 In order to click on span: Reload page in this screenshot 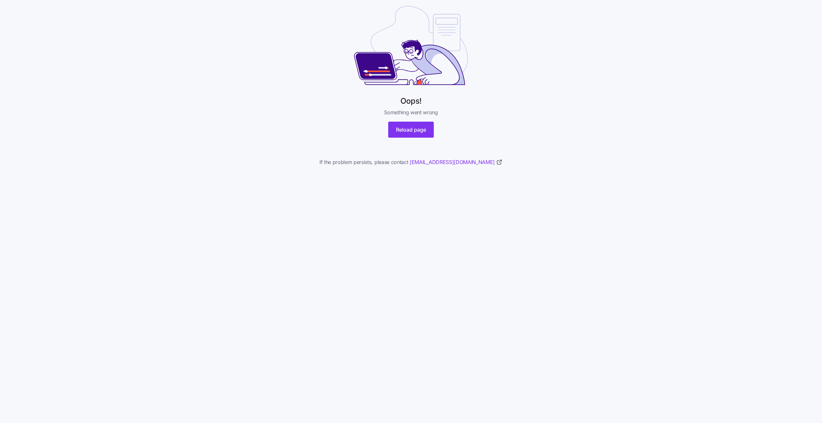, I will do `click(411, 130)`.